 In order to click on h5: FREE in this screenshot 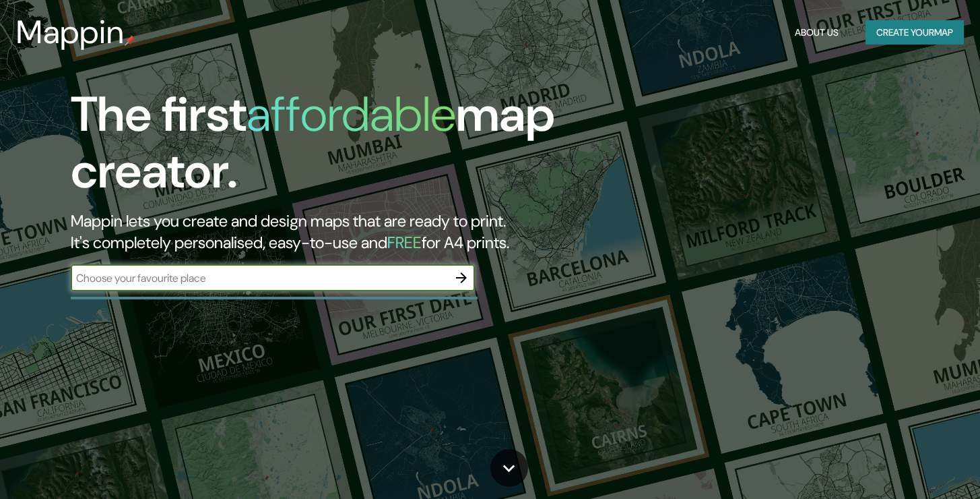, I will do `click(404, 242)`.